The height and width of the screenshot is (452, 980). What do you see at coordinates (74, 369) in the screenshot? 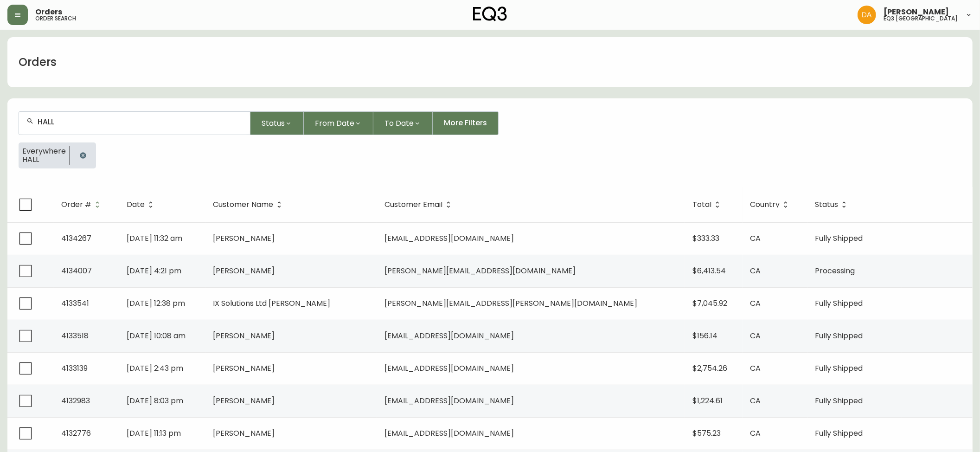
I see `span: 4133139` at bounding box center [74, 369].